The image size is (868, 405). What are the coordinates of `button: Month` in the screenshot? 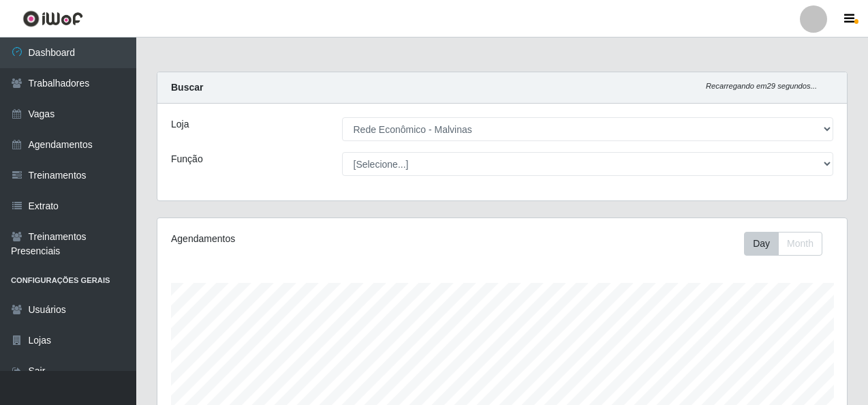 It's located at (800, 244).